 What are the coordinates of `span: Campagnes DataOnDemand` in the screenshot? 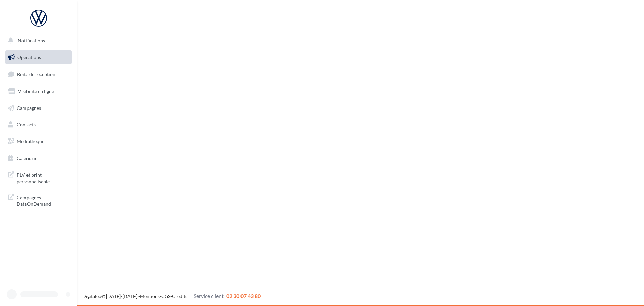 It's located at (43, 200).